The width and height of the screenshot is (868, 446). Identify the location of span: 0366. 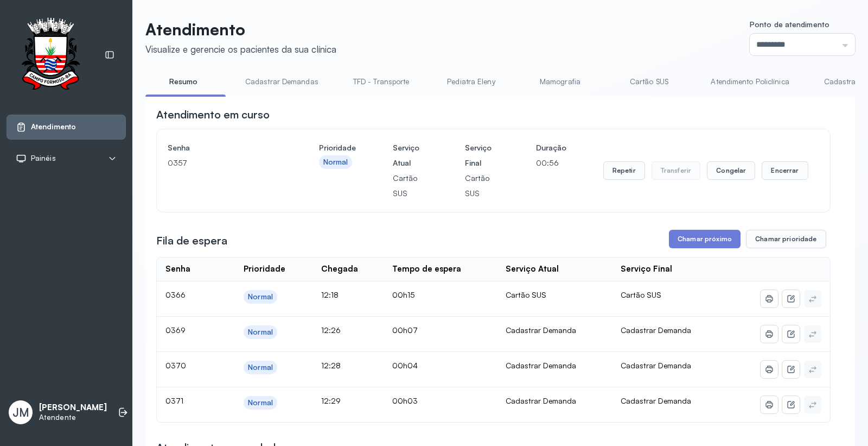
(175, 294).